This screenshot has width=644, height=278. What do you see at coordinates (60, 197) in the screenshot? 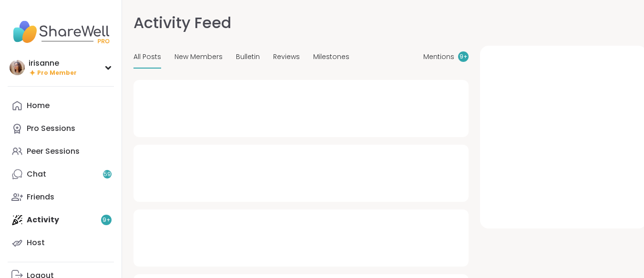
I see `a: Friends` at bounding box center [60, 197].